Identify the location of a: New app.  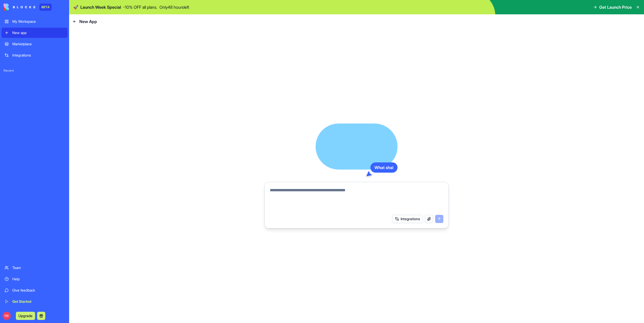
(34, 33).